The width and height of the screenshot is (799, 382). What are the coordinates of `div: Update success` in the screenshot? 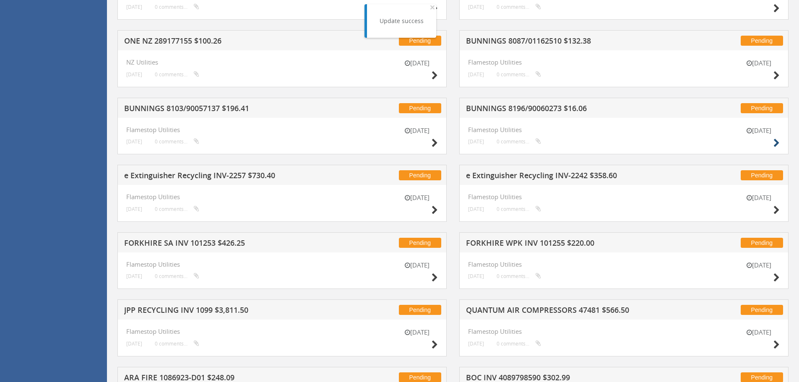 It's located at (401, 21).